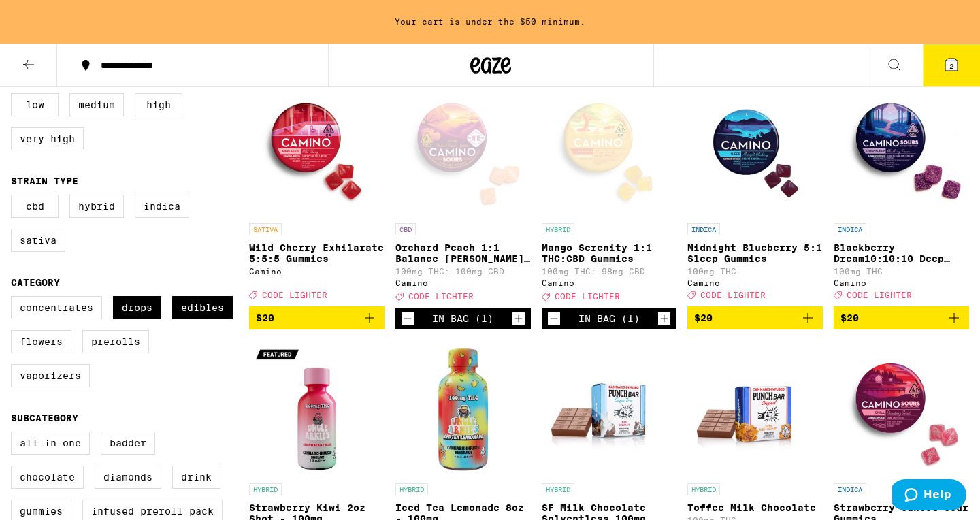  I want to click on p: Blackberry Dream10:10:10 Deep Sleep Gummies, so click(901, 253).